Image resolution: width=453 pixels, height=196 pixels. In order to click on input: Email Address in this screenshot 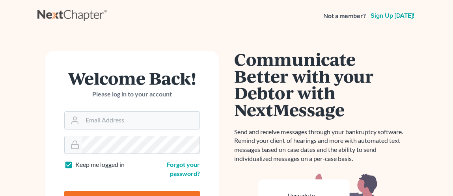, I will do `click(141, 121)`.